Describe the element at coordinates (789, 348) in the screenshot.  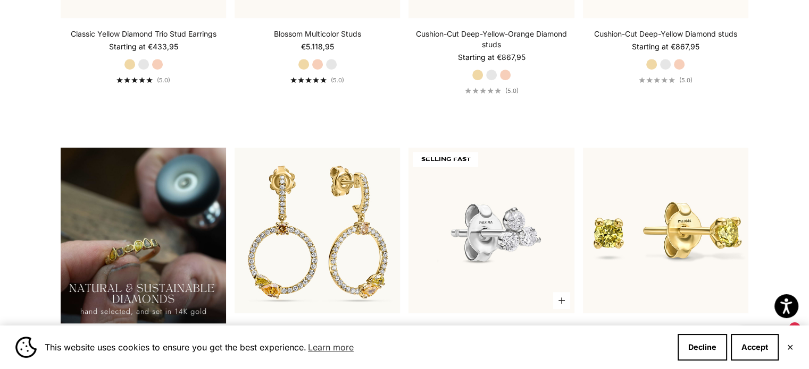
I see `button: Close` at that location.